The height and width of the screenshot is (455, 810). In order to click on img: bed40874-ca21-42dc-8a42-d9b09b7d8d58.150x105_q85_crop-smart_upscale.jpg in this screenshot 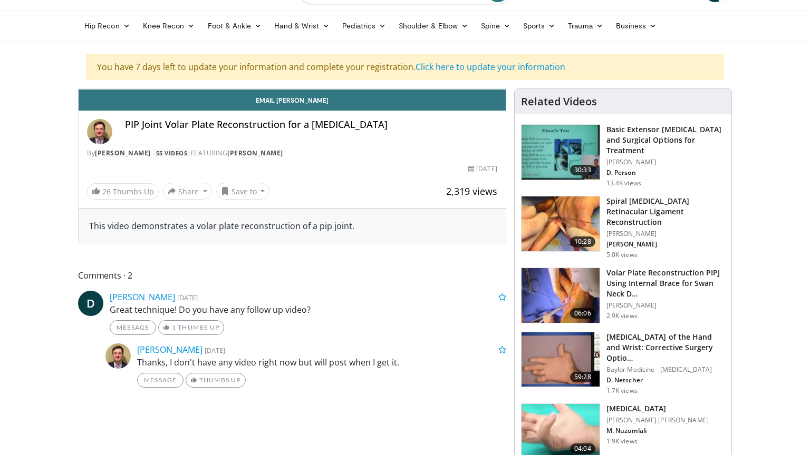, I will do `click(560, 152)`.